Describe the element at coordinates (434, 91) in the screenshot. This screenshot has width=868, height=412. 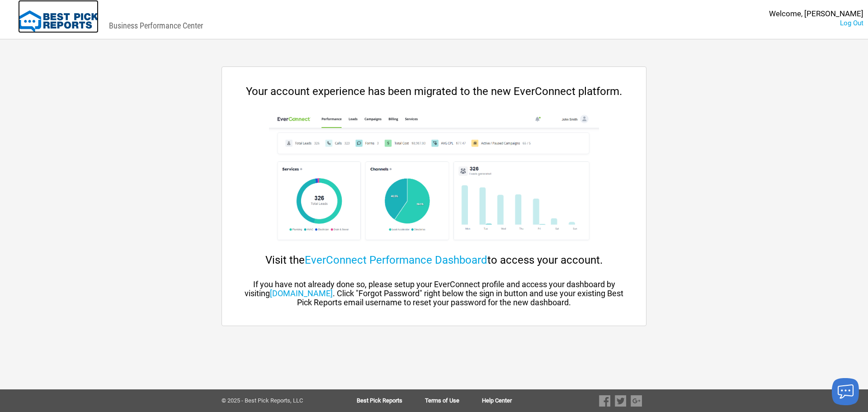
I see `div: Your account experience has been migrated to the new EverConnect platform.` at that location.